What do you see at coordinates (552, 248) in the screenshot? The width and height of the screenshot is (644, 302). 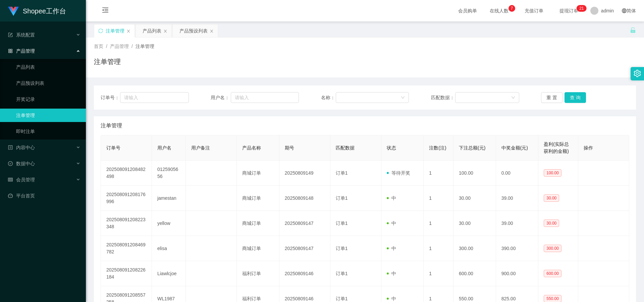 I see `span: 300.00` at bounding box center [552, 248].